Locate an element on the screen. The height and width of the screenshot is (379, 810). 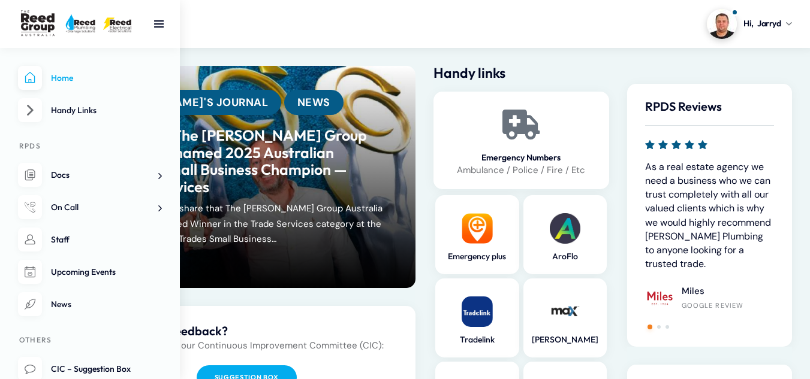
span: CIC – Suggestion Box is located at coordinates (91, 369).